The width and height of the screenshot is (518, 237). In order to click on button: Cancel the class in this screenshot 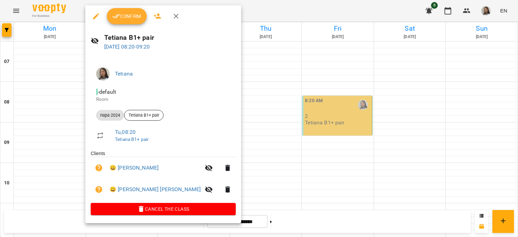, I will do `click(163, 209)`.